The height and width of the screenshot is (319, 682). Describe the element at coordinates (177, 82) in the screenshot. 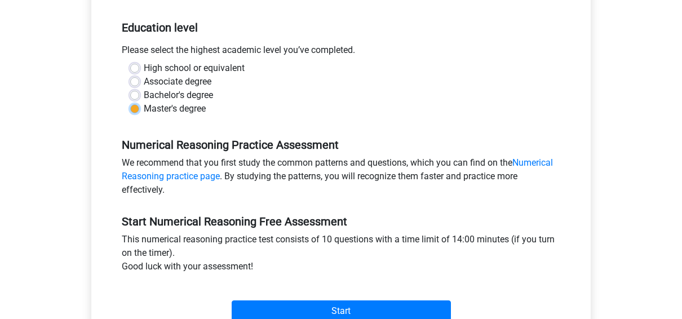

I see `label: Associate degree` at that location.